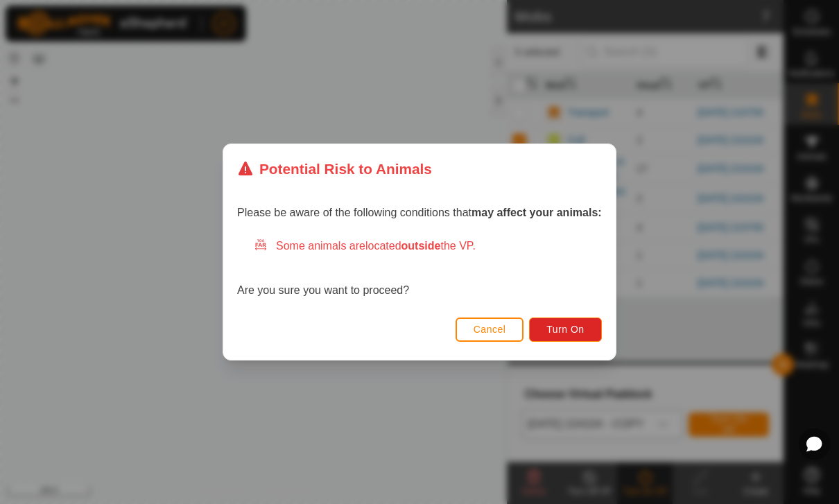  I want to click on div: Are you sure you want to proceed?, so click(420, 269).